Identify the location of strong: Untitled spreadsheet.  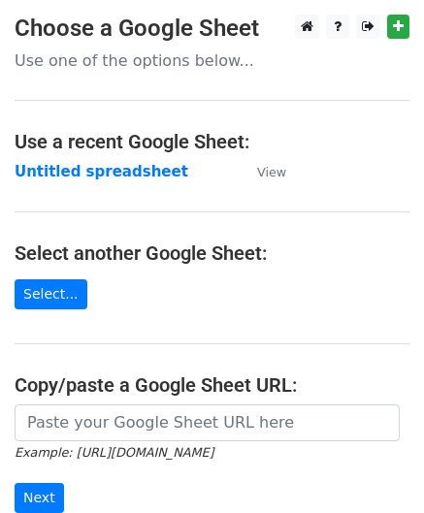
(101, 172).